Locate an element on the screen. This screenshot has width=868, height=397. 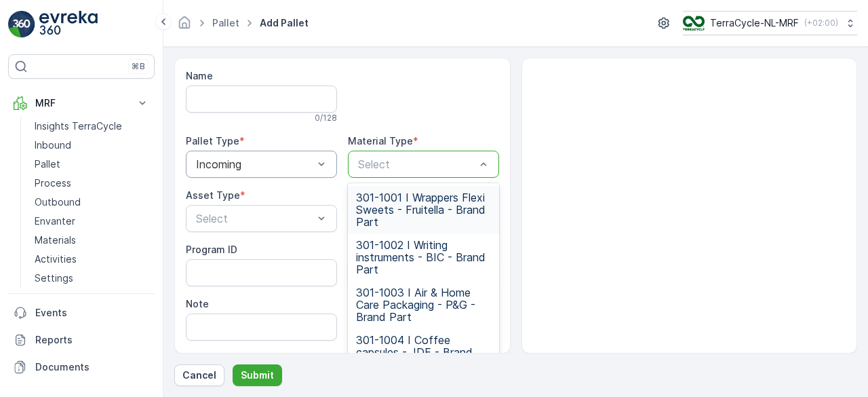
p: Settings is located at coordinates (54, 278).